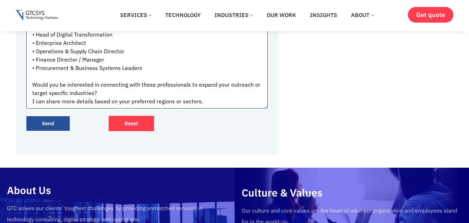 This screenshot has height=223, width=469. What do you see at coordinates (324, 15) in the screenshot?
I see `a: Insights` at bounding box center [324, 15].